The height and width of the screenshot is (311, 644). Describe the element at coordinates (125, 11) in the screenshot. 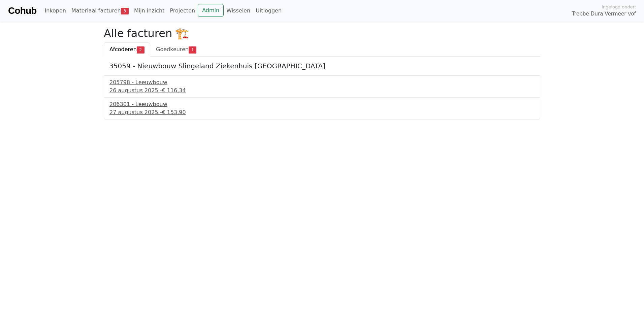

I see `span: 3` at that location.